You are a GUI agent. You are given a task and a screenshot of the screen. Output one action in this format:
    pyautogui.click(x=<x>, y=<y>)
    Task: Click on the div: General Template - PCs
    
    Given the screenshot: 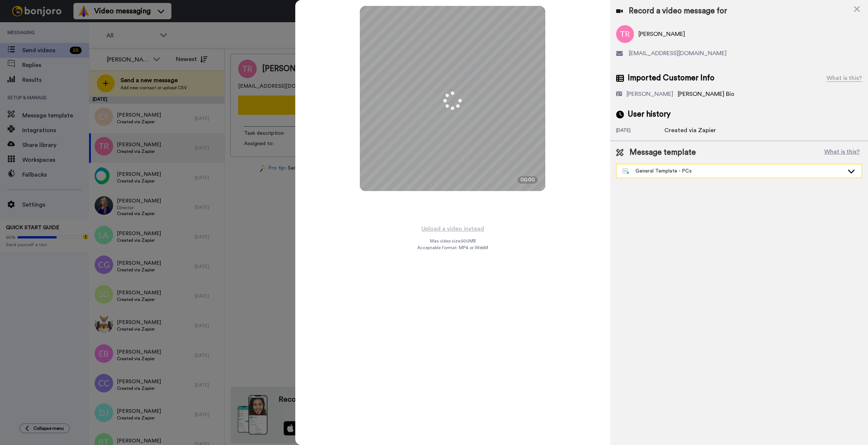 What is the action you would take?
    pyautogui.click(x=733, y=171)
    